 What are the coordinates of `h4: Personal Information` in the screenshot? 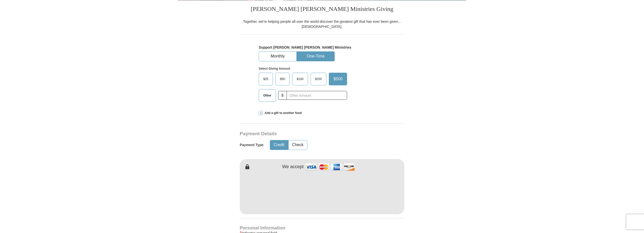 It's located at (322, 228).